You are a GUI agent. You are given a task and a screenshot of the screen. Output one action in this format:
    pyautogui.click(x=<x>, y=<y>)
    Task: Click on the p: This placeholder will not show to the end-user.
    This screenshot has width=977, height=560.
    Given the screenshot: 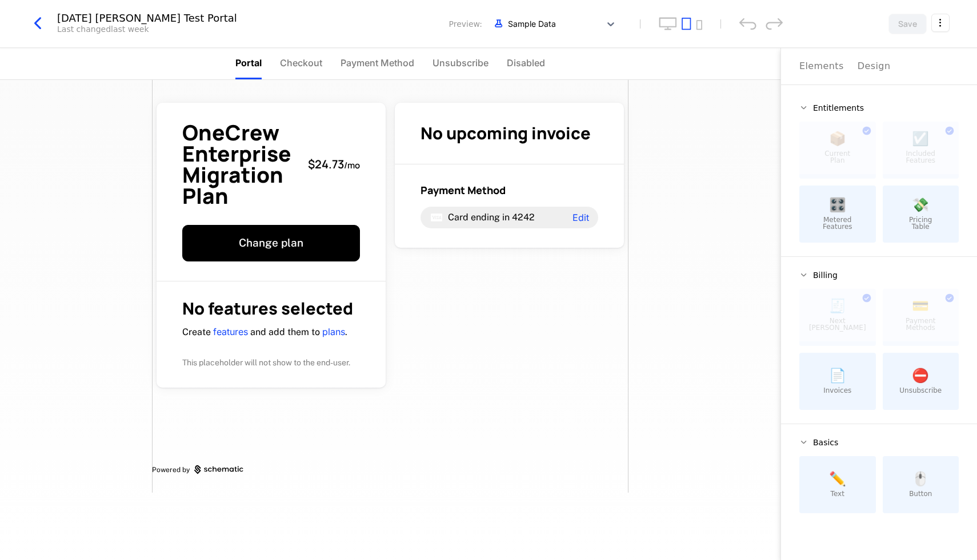 What is the action you would take?
    pyautogui.click(x=271, y=363)
    